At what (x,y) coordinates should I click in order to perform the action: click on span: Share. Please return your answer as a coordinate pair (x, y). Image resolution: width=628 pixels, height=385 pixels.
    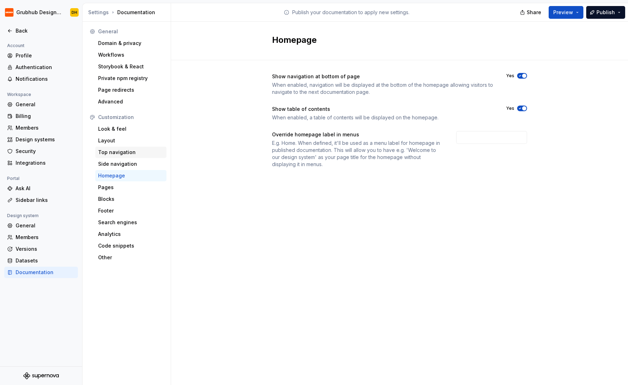
    Looking at the image, I should click on (534, 12).